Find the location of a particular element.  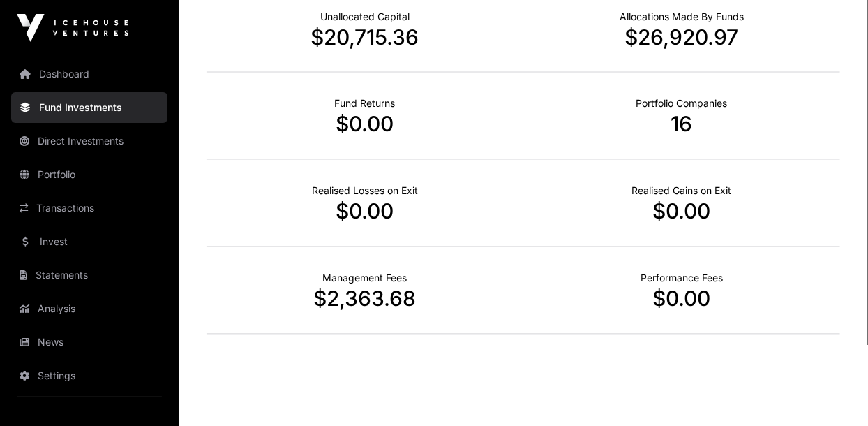

a: Direct Investments is located at coordinates (90, 141).